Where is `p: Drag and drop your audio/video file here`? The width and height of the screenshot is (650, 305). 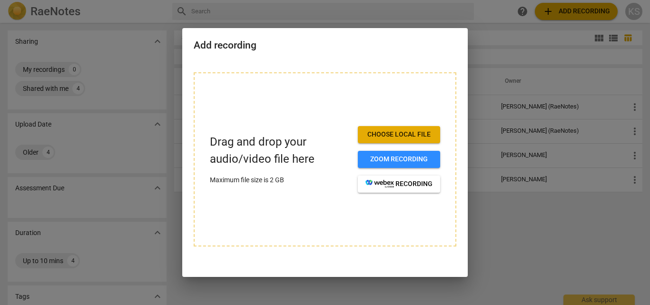 p: Drag and drop your audio/video file here is located at coordinates (280, 150).